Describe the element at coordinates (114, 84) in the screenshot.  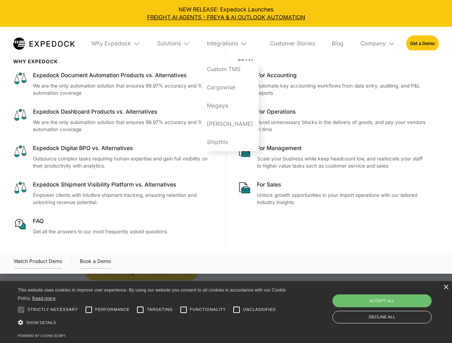
I see `a: Expedock Document Automation Products vs. AlternativesWe are the only automation solution that en...` at that location.